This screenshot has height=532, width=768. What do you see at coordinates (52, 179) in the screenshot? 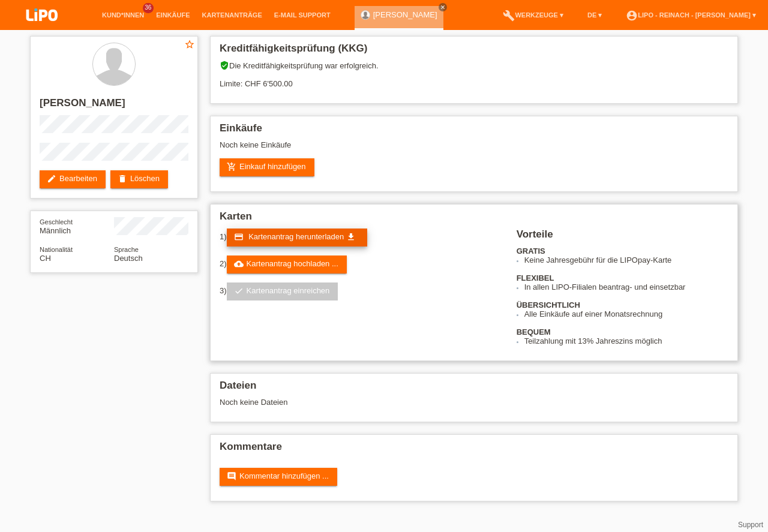
I see `i: edit` at bounding box center [52, 179].